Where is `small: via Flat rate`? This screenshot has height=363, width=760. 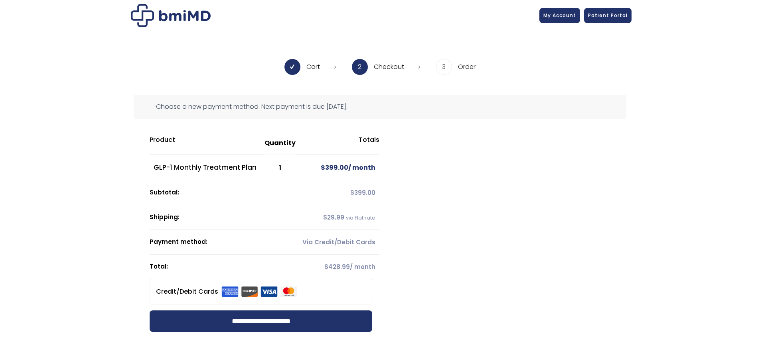
small: via Flat rate is located at coordinates (361, 218).